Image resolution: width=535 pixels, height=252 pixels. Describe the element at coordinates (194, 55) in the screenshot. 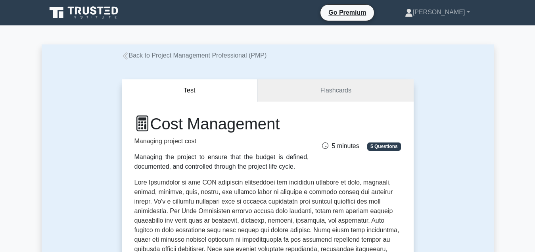

I see `a: Back to Project Management Professional (PMP)` at that location.